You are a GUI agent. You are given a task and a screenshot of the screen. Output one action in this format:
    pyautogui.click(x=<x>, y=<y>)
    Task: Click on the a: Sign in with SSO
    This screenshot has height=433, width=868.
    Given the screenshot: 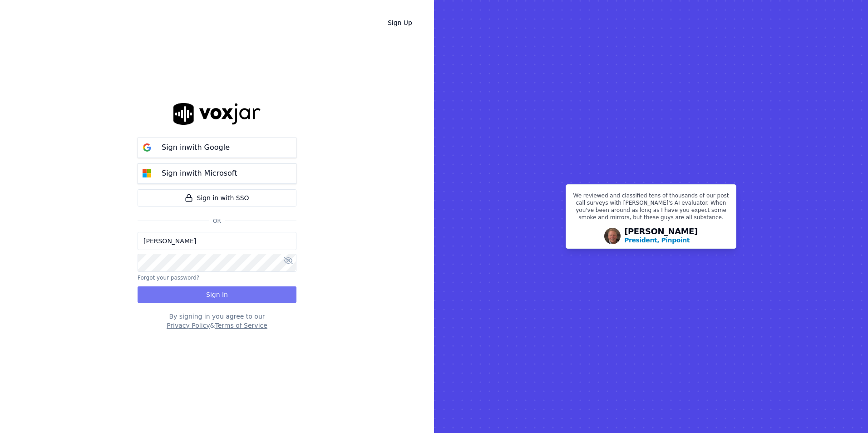 What is the action you would take?
    pyautogui.click(x=217, y=198)
    